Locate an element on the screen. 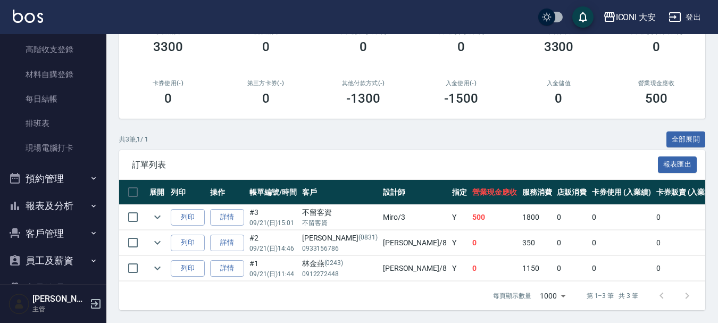  img: Logo is located at coordinates (28, 16).